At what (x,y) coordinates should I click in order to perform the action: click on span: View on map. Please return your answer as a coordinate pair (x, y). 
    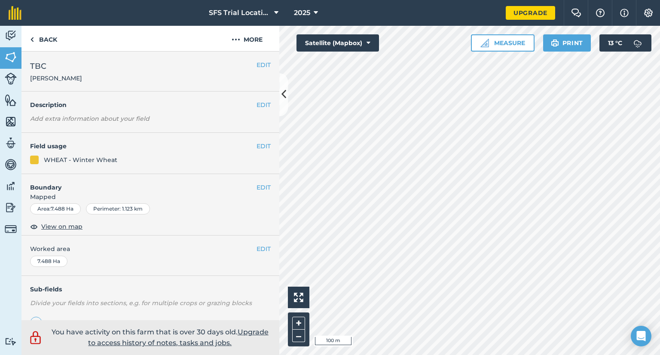
    Looking at the image, I should click on (62, 227).